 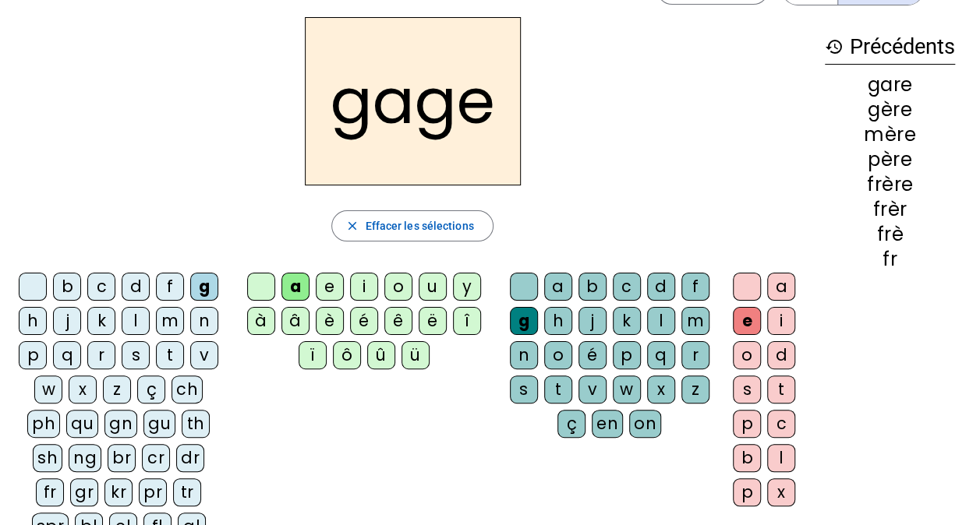 What do you see at coordinates (419, 226) in the screenshot?
I see `span: Effacer les sélections` at bounding box center [419, 226].